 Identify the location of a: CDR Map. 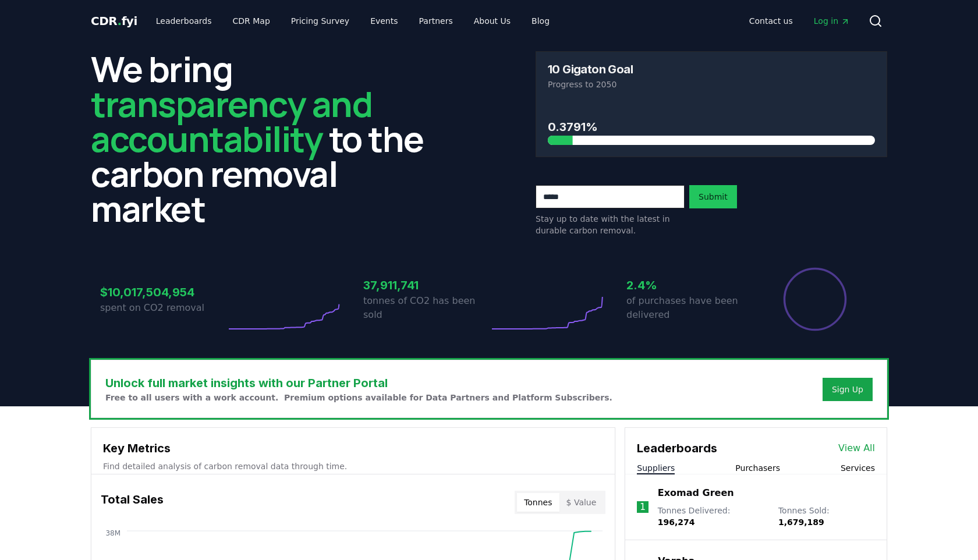
(251, 21).